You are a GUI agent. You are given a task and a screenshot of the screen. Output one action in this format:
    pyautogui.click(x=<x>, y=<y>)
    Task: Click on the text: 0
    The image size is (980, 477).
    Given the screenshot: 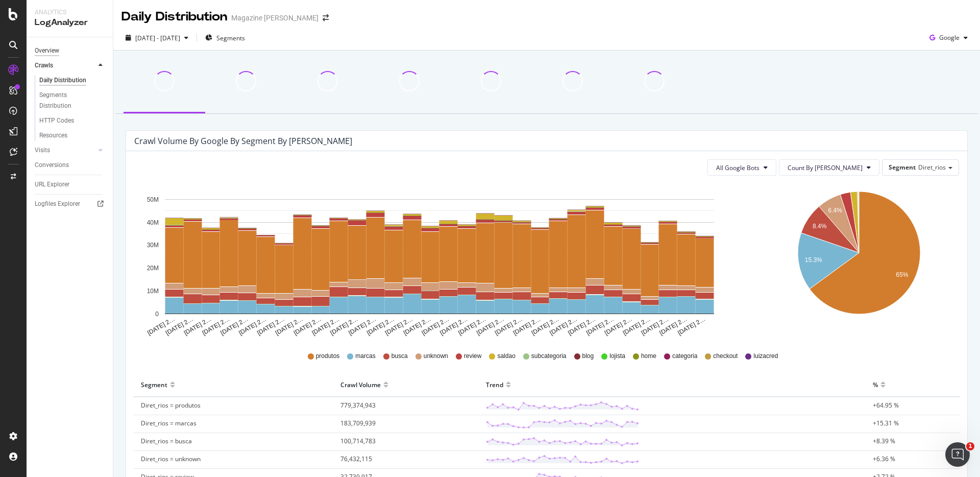 What is the action you would take?
    pyautogui.click(x=156, y=314)
    